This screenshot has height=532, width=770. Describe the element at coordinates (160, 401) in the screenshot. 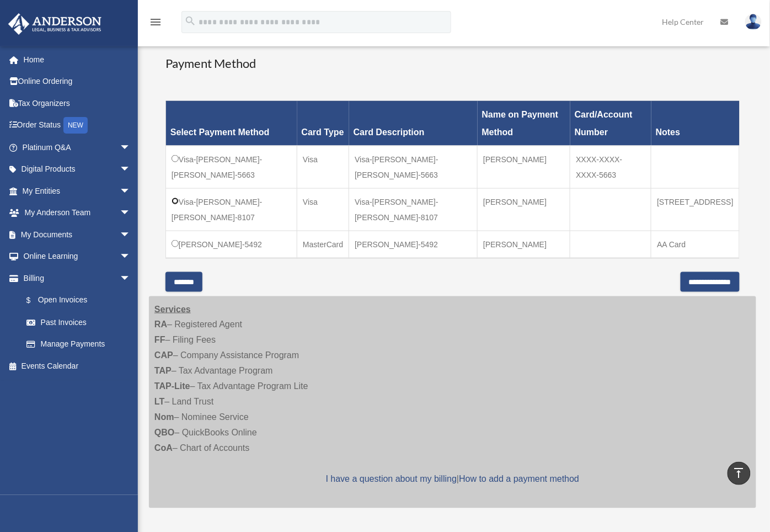

I see `strong: LT` at that location.